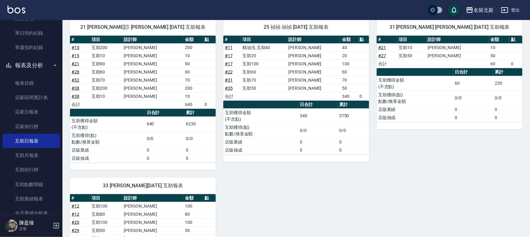 The width and height of the screenshot is (530, 237). Describe the element at coordinates (35, 223) in the screenshot. I see `h5: 陳盈臻` at that location.